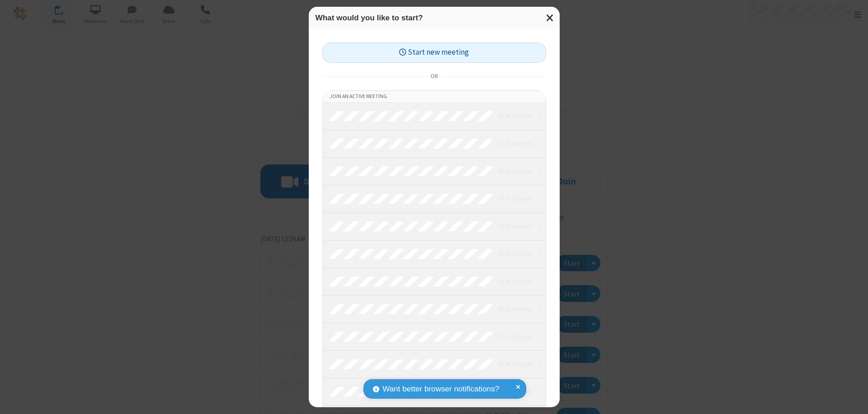 This screenshot has height=414, width=868. Describe the element at coordinates (434, 97) in the screenshot. I see `li: Join an active meeting` at that location.